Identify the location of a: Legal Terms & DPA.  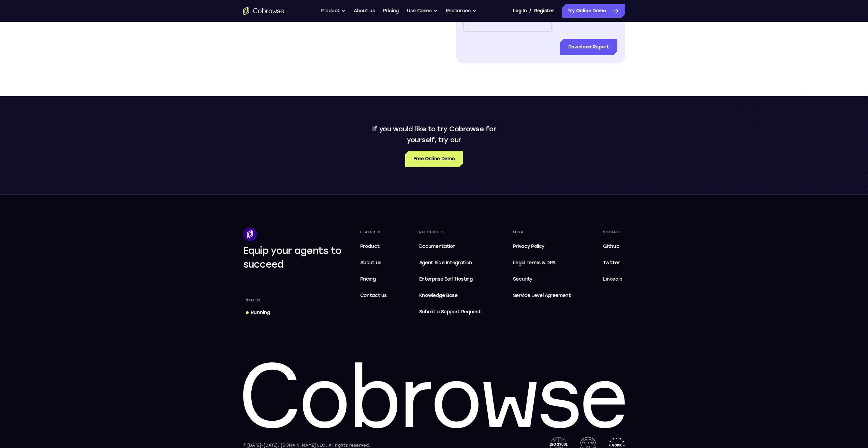
(542, 263).